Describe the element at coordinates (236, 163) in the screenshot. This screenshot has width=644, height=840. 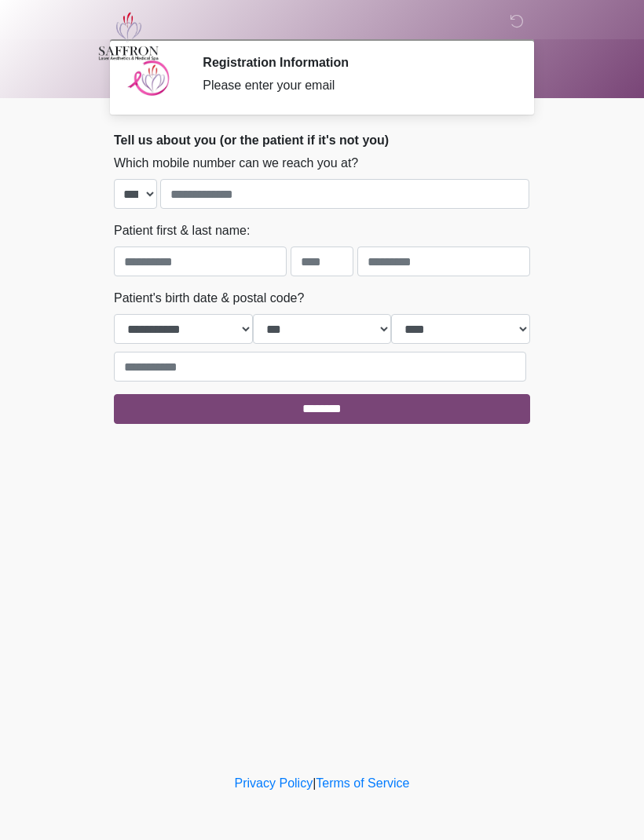
I see `label: Which mobile number can we reach you at?` at that location.